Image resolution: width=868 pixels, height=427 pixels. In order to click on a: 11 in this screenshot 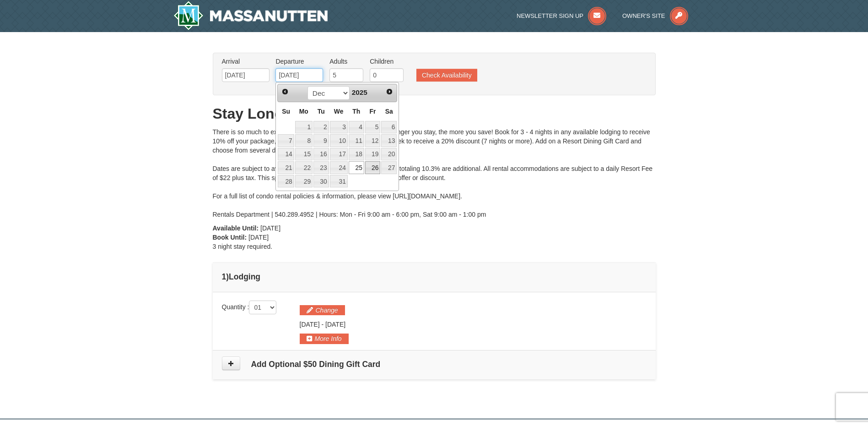, I will do `click(357, 141)`.